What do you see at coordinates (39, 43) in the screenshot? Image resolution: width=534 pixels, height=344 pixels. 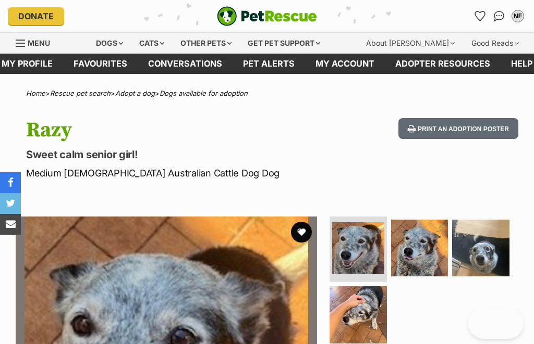 I see `span: Menu` at bounding box center [39, 43].